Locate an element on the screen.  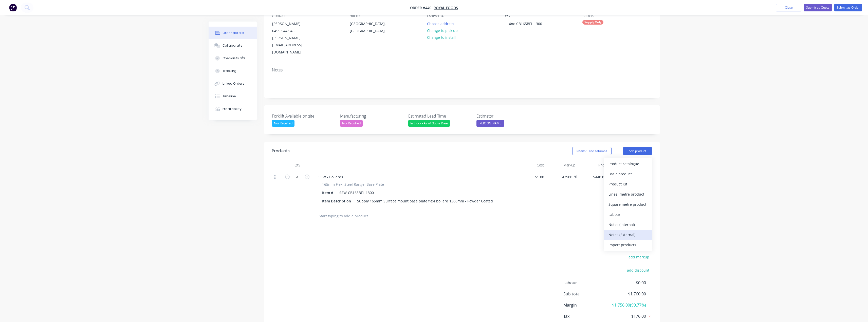
div: Notes (Internal) is located at coordinates (628, 225).